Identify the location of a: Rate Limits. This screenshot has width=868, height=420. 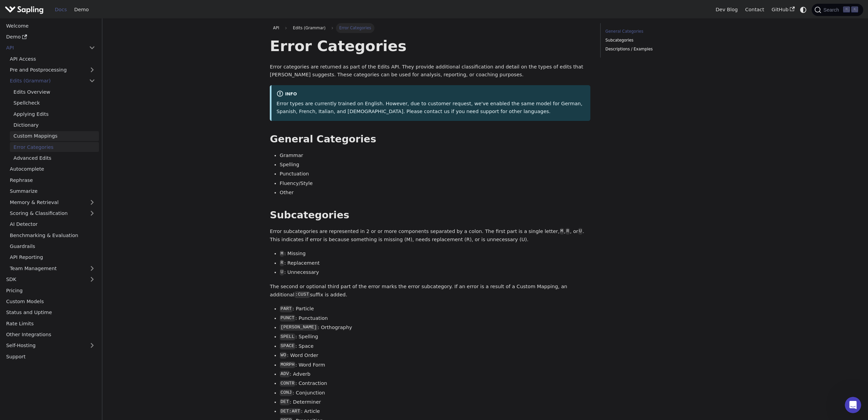
(51, 323).